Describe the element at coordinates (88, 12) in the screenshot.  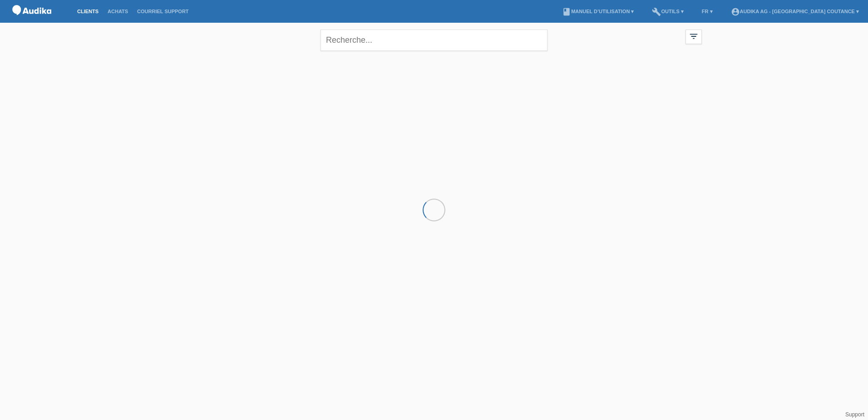
I see `a: Clients` at that location.